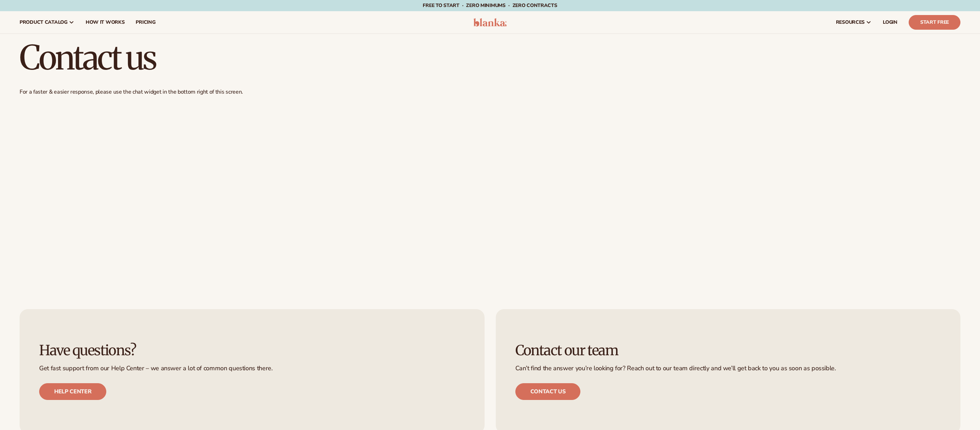  What do you see at coordinates (146, 23) in the screenshot?
I see `span: pricing` at bounding box center [146, 23].